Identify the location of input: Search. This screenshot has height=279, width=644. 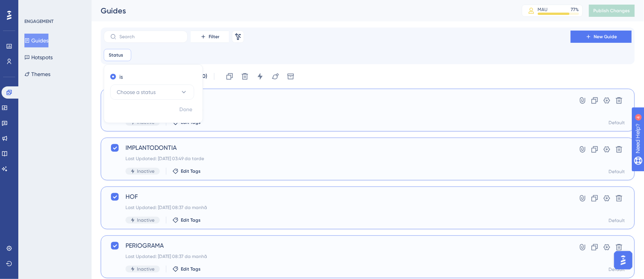
(150, 36).